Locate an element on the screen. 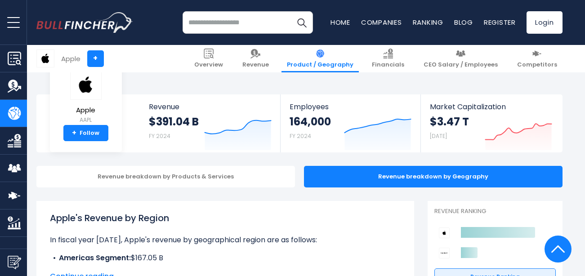  img: bullfincher logo is located at coordinates (85, 22).